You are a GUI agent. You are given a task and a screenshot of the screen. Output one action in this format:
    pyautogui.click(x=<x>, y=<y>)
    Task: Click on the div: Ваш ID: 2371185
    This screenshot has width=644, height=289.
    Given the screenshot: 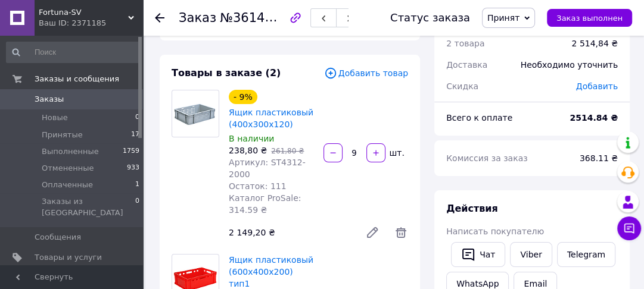 What is the action you would take?
    pyautogui.click(x=91, y=23)
    